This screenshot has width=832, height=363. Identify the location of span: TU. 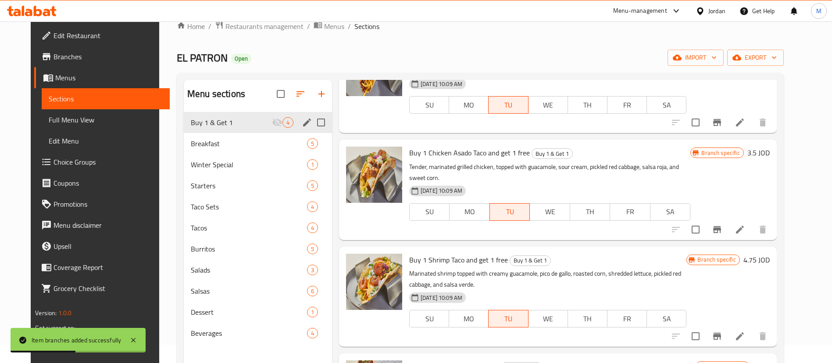
(509, 319).